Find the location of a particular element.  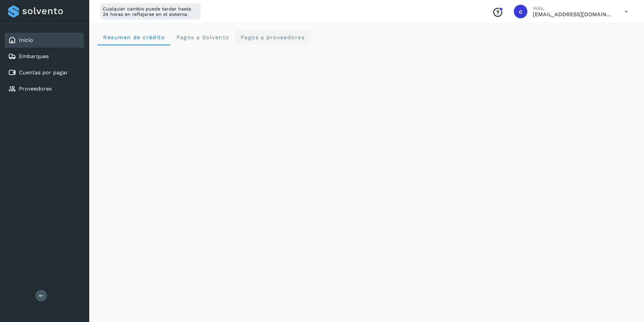

p: contabilidad5@easo.com is located at coordinates (574, 15).